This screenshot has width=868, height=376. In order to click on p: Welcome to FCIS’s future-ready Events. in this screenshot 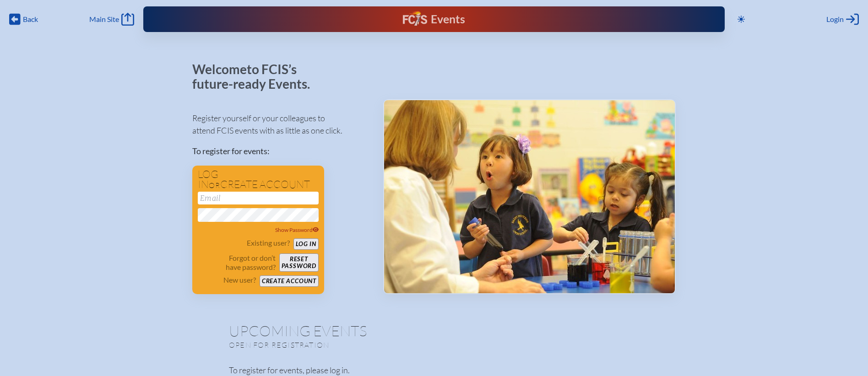, I will do `click(256, 76)`.